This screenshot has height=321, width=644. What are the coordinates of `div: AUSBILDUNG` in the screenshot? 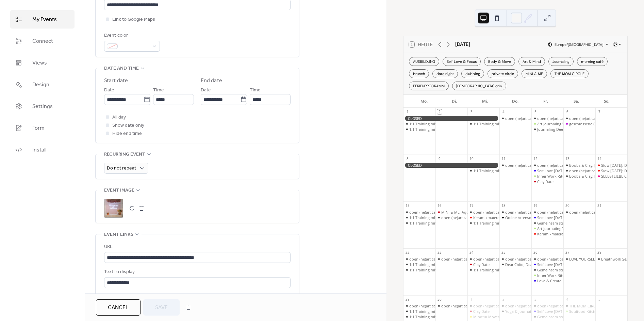 It's located at (424, 62).